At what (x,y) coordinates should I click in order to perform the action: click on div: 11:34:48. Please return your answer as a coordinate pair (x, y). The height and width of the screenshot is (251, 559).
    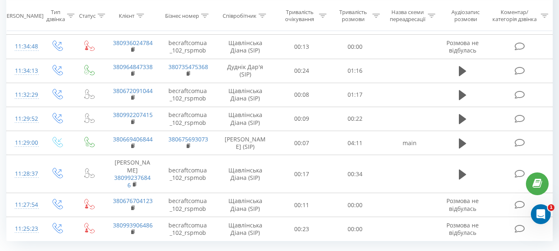
    Looking at the image, I should click on (24, 46).